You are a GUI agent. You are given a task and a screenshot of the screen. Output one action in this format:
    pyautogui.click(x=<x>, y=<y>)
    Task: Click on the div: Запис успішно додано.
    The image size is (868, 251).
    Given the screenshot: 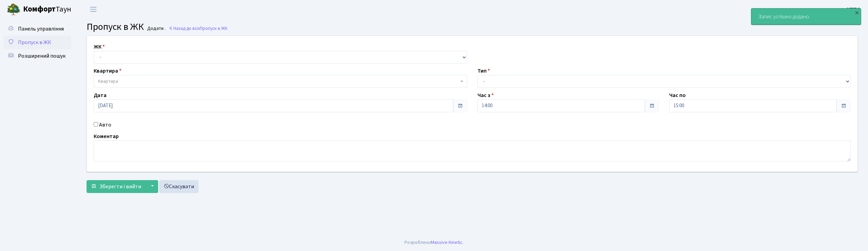 What is the action you would take?
    pyautogui.click(x=806, y=17)
    